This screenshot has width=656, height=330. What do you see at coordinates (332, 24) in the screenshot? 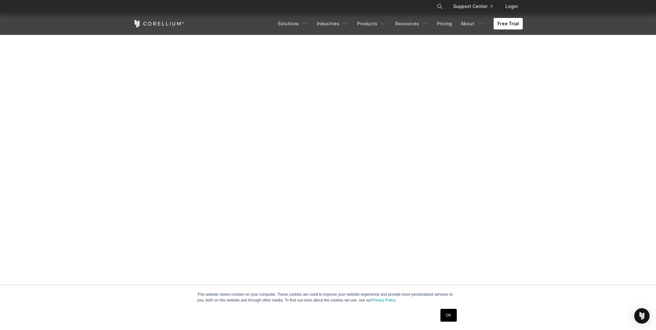
I see `a: Industries` at bounding box center [332, 24].